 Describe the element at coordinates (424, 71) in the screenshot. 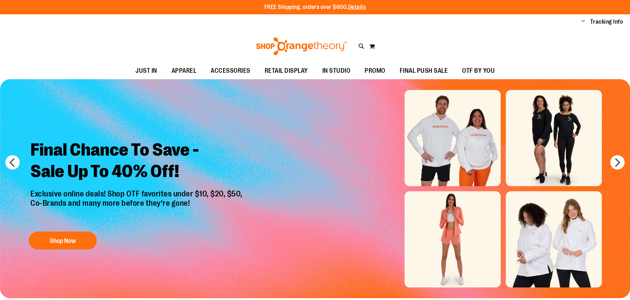

I see `span: FINAL PUSH SALE` at that location.